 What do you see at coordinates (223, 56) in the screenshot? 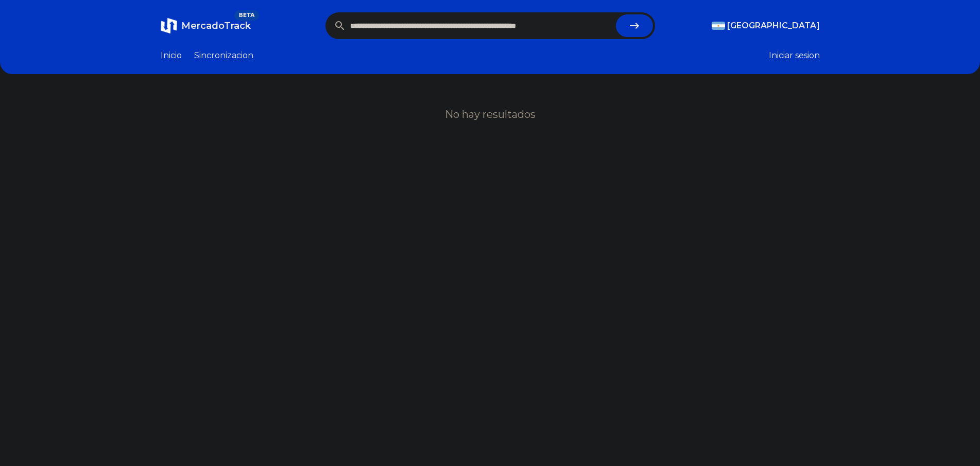
I see `a: Sincronizacion` at bounding box center [223, 56].